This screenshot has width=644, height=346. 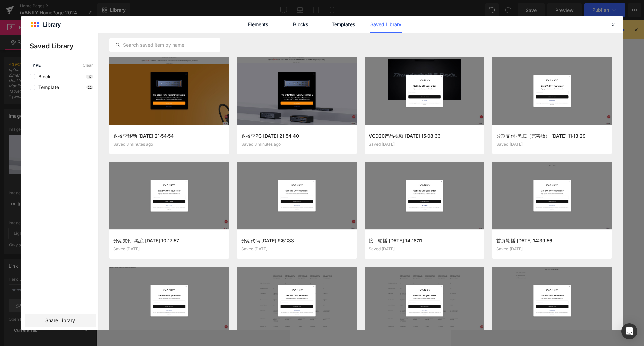 What do you see at coordinates (87, 65) in the screenshot?
I see `span: Clear` at bounding box center [87, 65].